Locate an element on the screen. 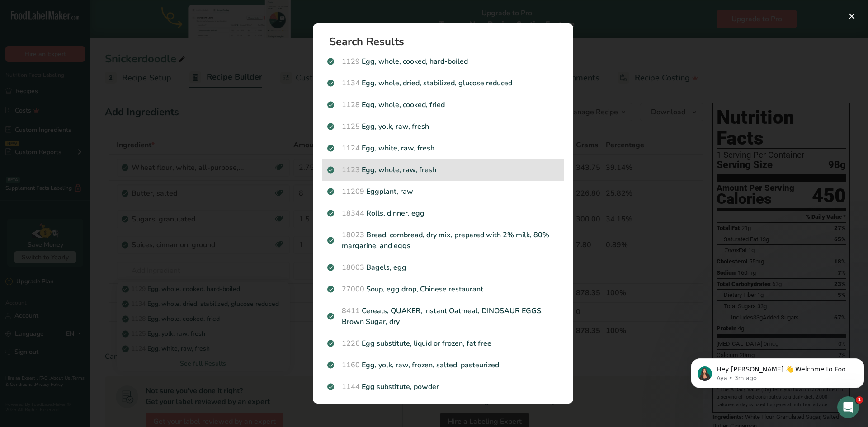  span: 1124 is located at coordinates (351, 148).